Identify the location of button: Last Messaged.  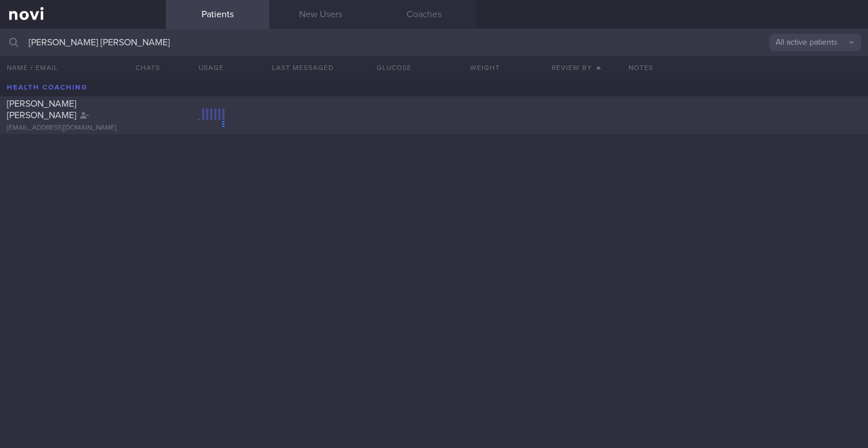
(303, 68).